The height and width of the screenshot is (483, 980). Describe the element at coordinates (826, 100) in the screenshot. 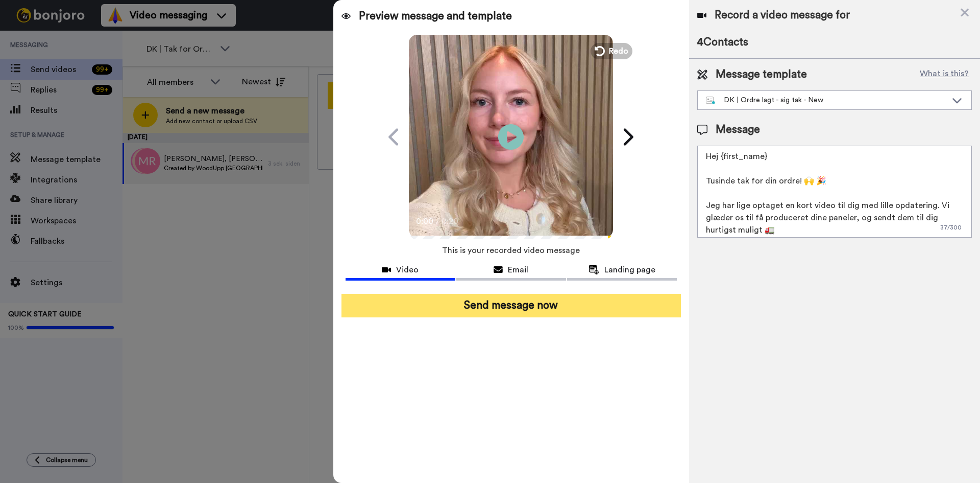

I see `div: DK | Ordre lagt - sig tak - New` at that location.